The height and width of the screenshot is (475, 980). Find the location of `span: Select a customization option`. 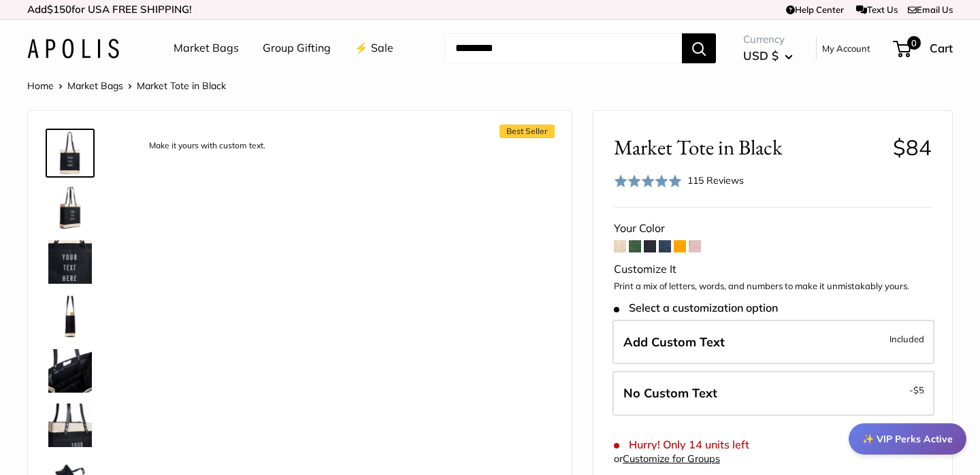

span: Select a customization option is located at coordinates (695, 308).